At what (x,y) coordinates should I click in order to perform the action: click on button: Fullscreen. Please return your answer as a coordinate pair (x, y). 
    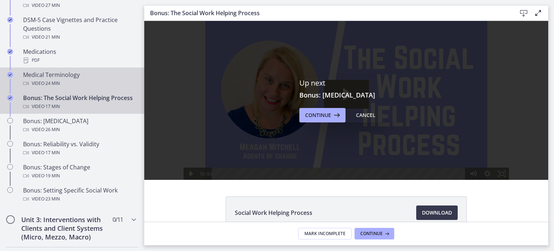
    Looking at the image, I should click on (358, 153).